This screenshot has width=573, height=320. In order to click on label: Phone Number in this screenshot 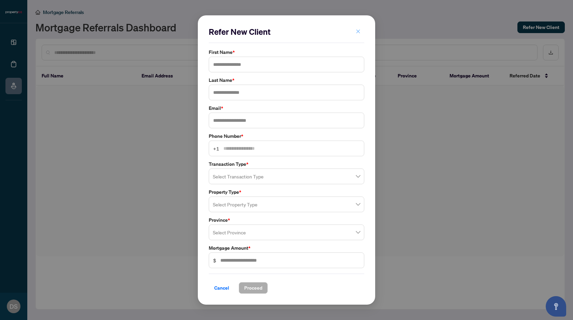, I will do `click(287, 136)`.